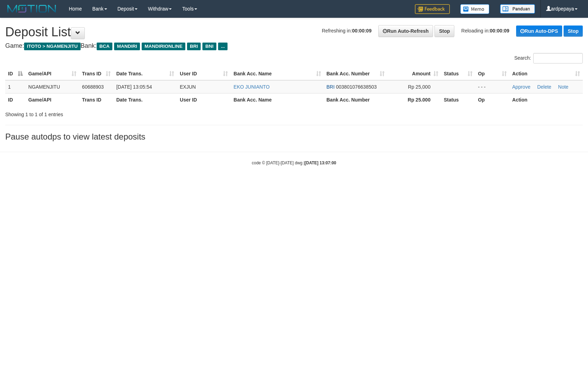 The image size is (588, 381). I want to click on th: User ID: activate to sort column ascending, so click(204, 74).